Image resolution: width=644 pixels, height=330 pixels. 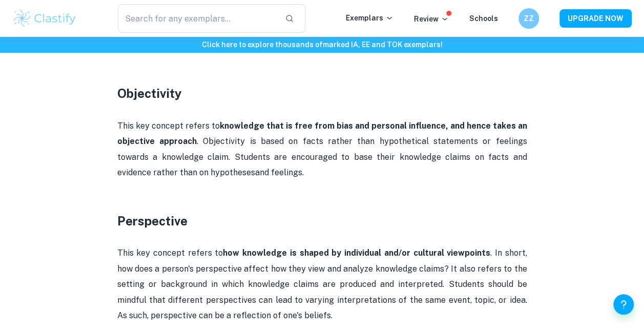 What do you see at coordinates (322, 93) in the screenshot?
I see `h3: Objectivity` at bounding box center [322, 93].